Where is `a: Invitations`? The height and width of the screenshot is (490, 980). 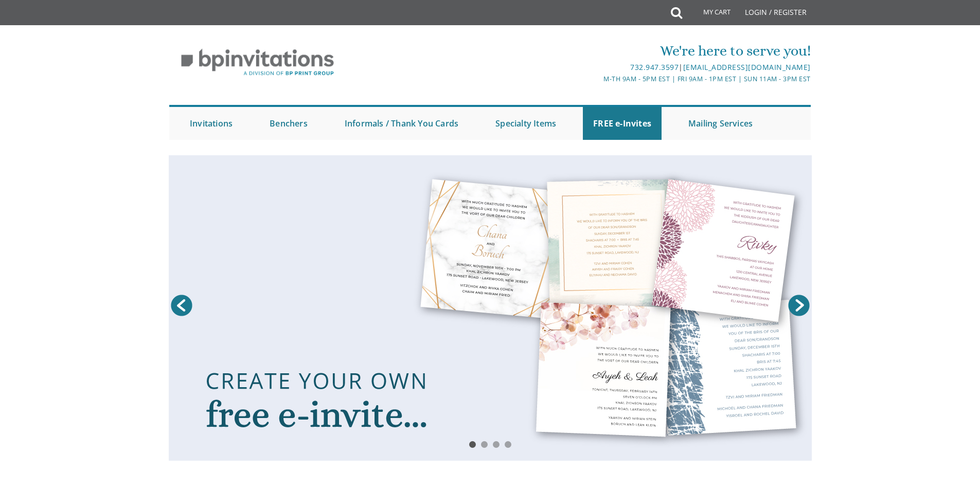 a: Invitations is located at coordinates (211, 124).